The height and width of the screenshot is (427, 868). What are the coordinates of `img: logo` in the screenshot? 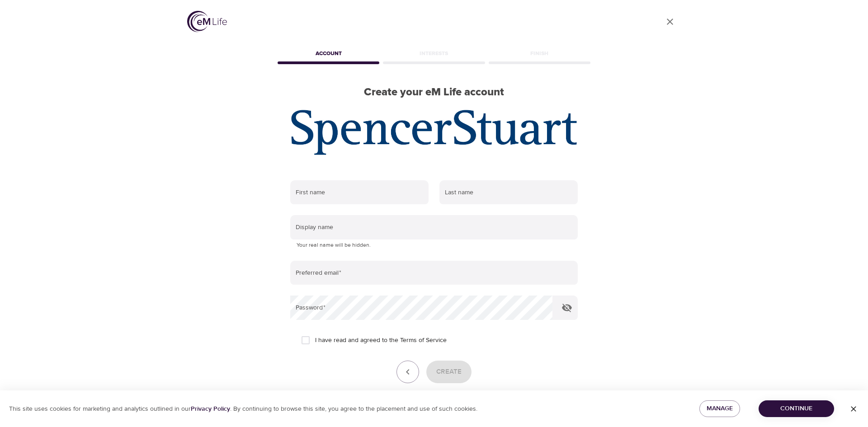 It's located at (207, 21).